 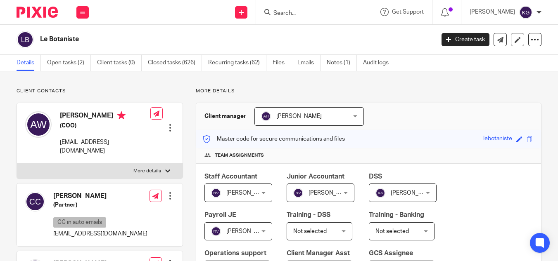 What do you see at coordinates (341, 63) in the screenshot?
I see `a: Notes (1)` at bounding box center [341, 63].